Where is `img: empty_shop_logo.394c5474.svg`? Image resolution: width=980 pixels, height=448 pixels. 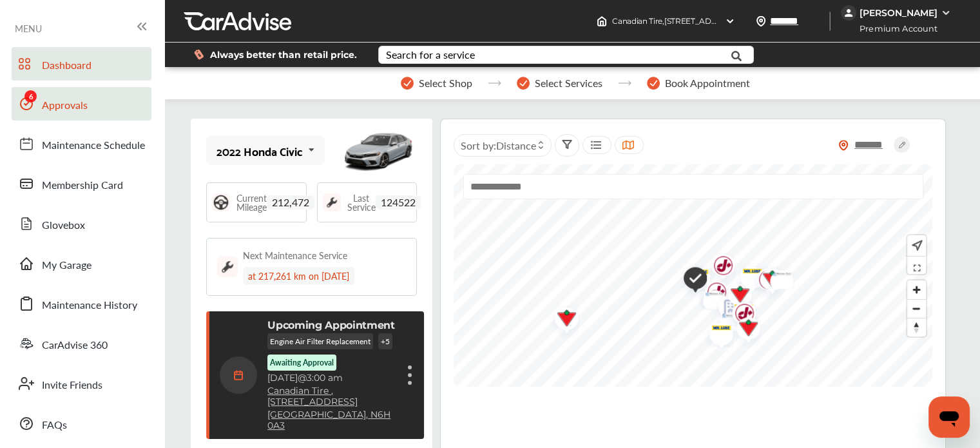
img: empty_shop_logo.394c5474.svg is located at coordinates (726, 309).